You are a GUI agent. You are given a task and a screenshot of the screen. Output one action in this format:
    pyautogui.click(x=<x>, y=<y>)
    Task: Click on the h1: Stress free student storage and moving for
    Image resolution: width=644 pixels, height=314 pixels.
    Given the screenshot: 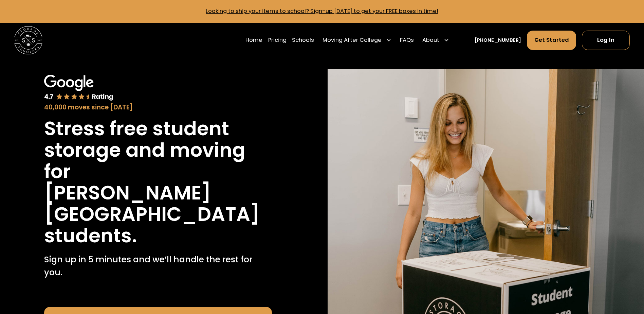 What is the action you would take?
    pyautogui.click(x=158, y=150)
    